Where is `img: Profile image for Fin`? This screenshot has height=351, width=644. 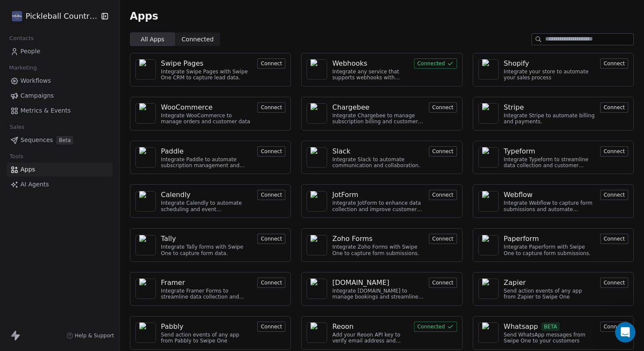 img: Profile image for Fin is located at coordinates (31, 11).